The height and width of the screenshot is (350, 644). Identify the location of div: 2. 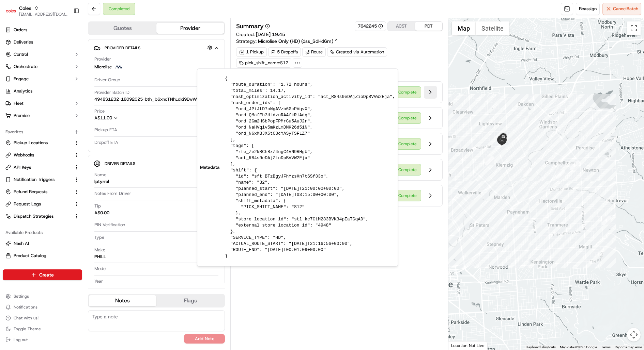
(561, 175).